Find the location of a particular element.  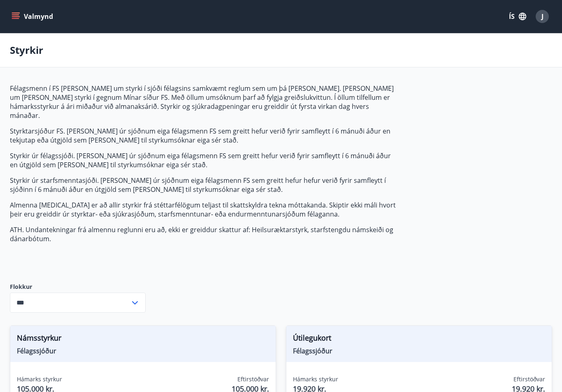

span: J is located at coordinates (542, 16).